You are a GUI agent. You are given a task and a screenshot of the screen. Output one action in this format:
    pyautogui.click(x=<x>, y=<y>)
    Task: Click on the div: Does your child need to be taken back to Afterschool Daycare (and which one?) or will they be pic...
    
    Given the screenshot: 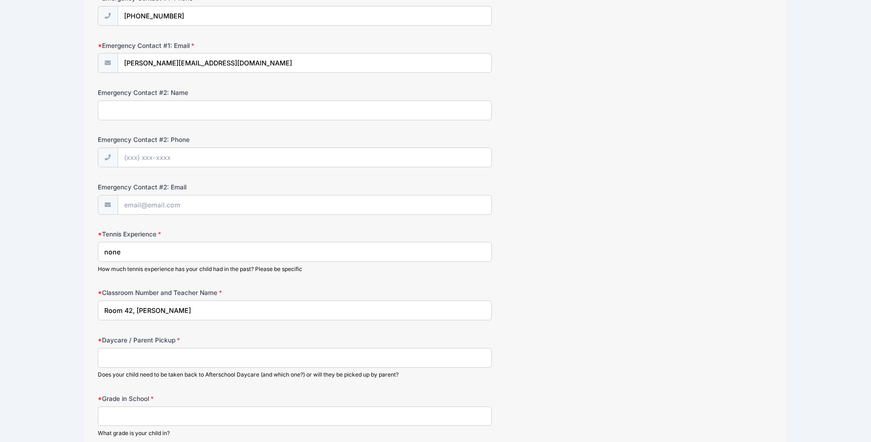 What is the action you would take?
    pyautogui.click(x=295, y=375)
    